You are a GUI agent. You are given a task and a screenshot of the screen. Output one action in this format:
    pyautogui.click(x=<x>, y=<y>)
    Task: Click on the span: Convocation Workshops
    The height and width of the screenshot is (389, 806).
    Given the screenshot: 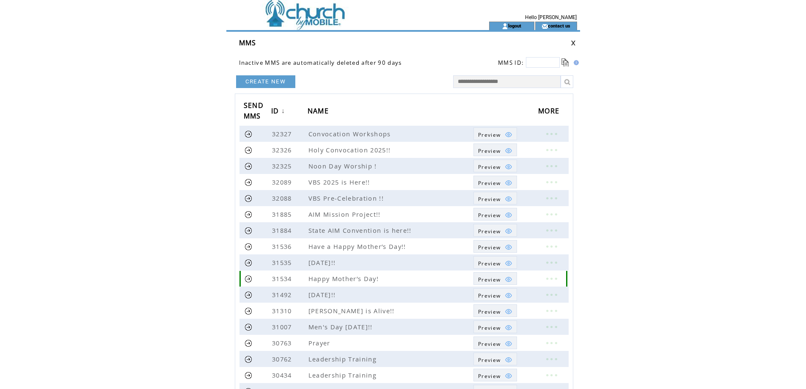 What is the action you would take?
    pyautogui.click(x=351, y=134)
    